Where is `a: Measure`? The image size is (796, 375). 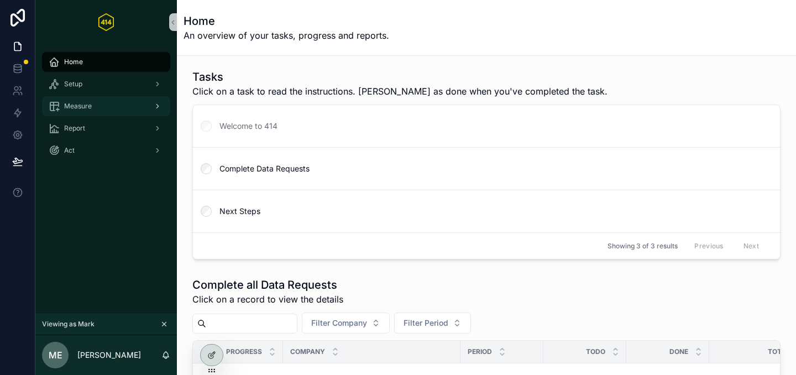 a: Measure is located at coordinates (106, 106).